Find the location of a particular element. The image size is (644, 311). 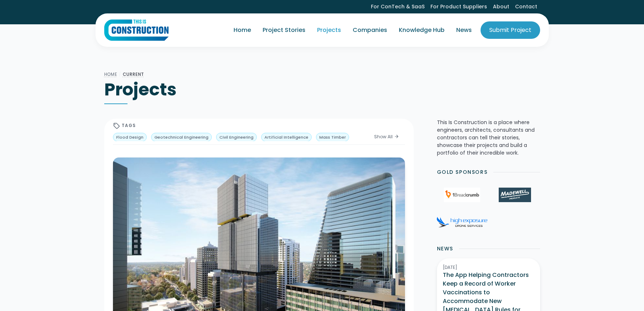

a: Mass Timber is located at coordinates (333, 137).